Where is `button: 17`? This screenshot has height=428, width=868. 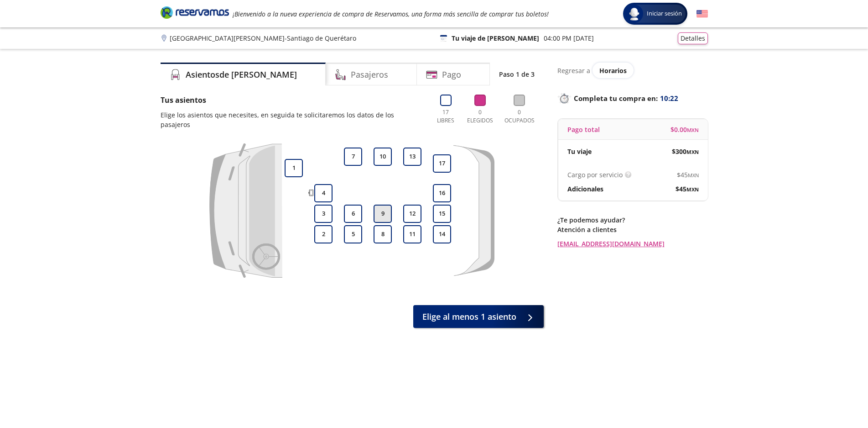
button: 17 is located at coordinates (442, 164).